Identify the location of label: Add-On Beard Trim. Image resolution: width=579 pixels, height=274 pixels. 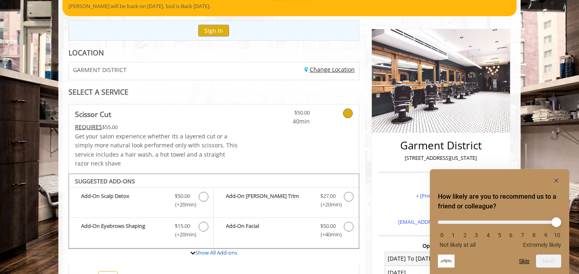
(286, 201).